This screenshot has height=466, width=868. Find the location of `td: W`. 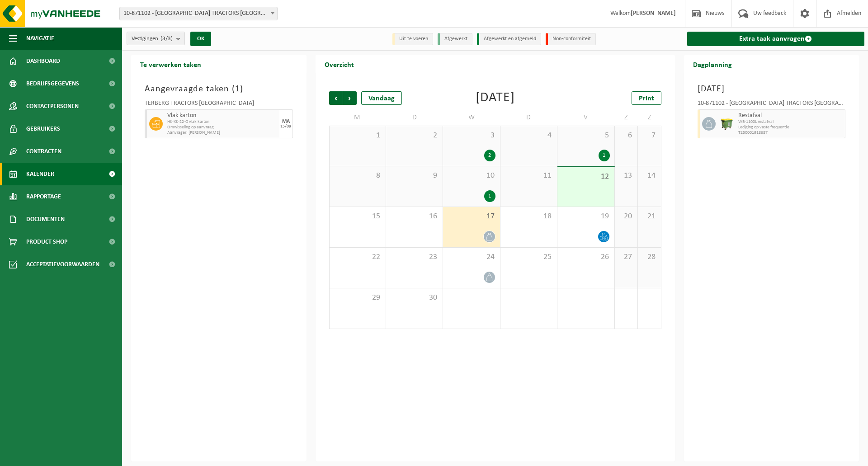

td: W is located at coordinates (472, 118).